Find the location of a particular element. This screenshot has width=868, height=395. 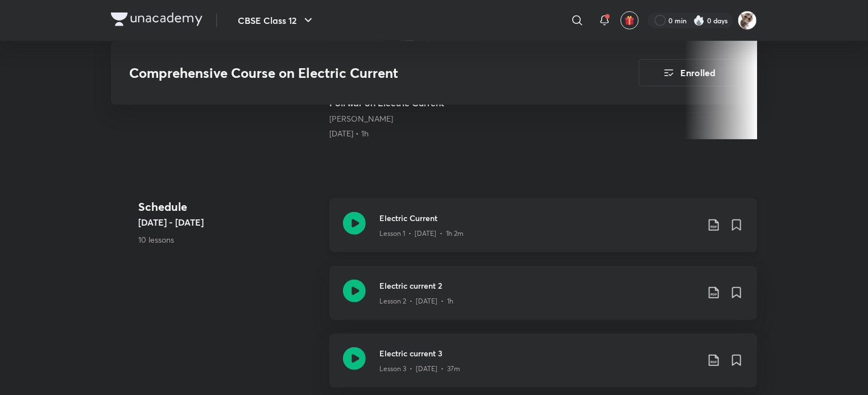

div: 10th Jul • 1h is located at coordinates (406, 134).